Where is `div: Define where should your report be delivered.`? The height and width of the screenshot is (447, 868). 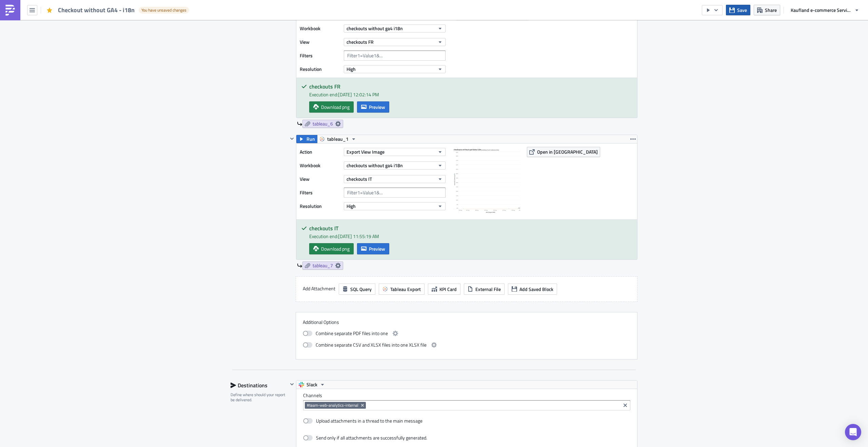
div: Define where should your report be delivered. is located at coordinates (259, 397).